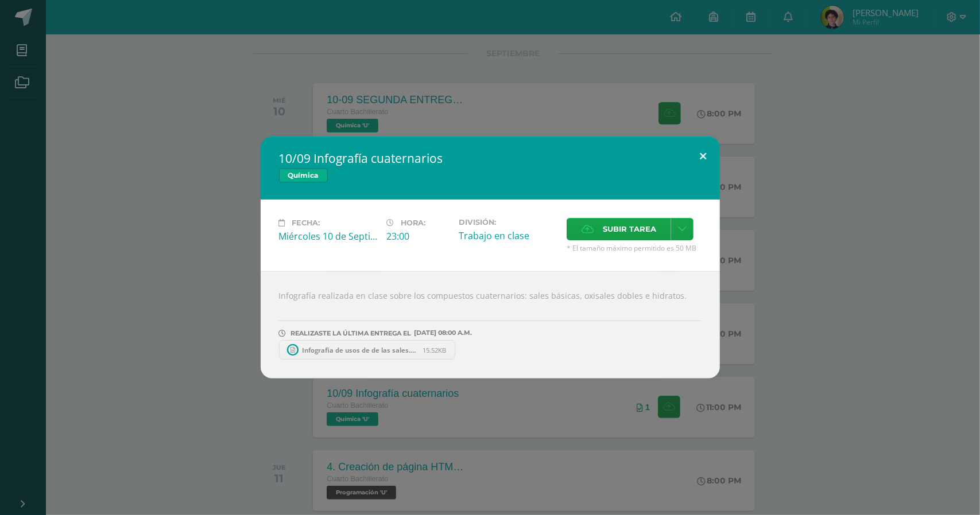 The width and height of the screenshot is (980, 515). Describe the element at coordinates (359, 350) in the screenshot. I see `span: Infografia de usos de de las sales.docx` at that location.